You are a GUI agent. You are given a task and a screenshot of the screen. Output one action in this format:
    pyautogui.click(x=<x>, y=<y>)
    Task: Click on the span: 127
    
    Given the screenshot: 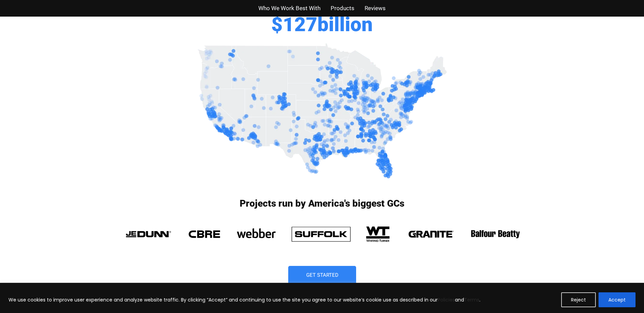 What is the action you would take?
    pyautogui.click(x=300, y=24)
    